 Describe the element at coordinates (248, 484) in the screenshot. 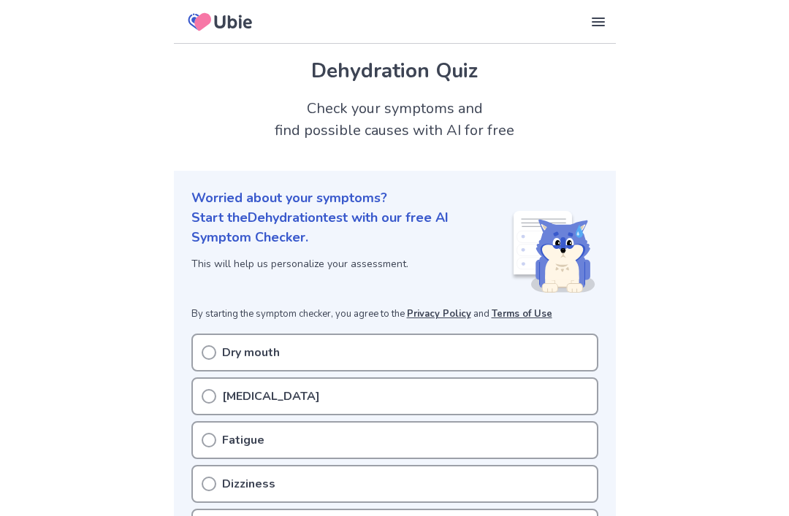

I see `p: Dizziness` at that location.